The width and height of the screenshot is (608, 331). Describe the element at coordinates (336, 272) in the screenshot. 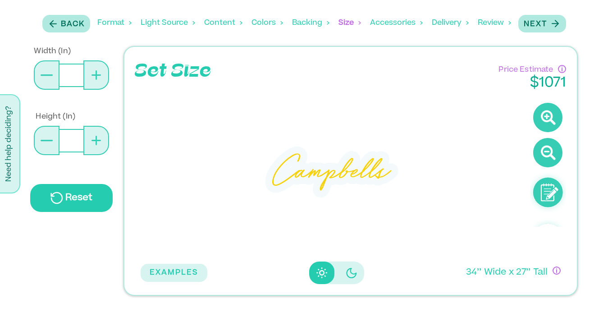

I see `div: Disabled elevation buttons` at that location.